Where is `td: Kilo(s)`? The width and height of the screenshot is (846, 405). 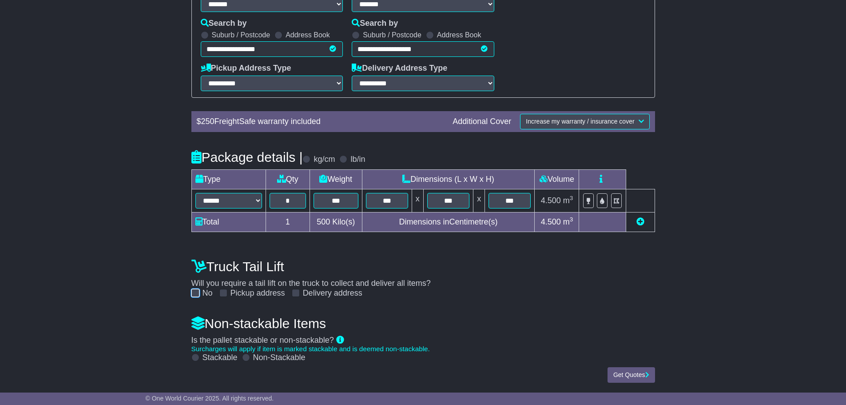 td: Kilo(s) is located at coordinates (336, 222).